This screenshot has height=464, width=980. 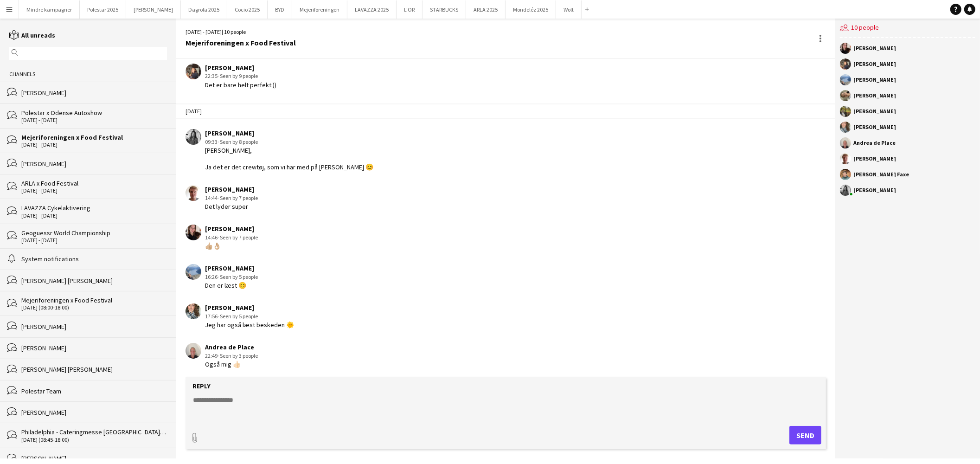 What do you see at coordinates (231, 237) in the screenshot?
I see `div: 14:46` at bounding box center [231, 237].